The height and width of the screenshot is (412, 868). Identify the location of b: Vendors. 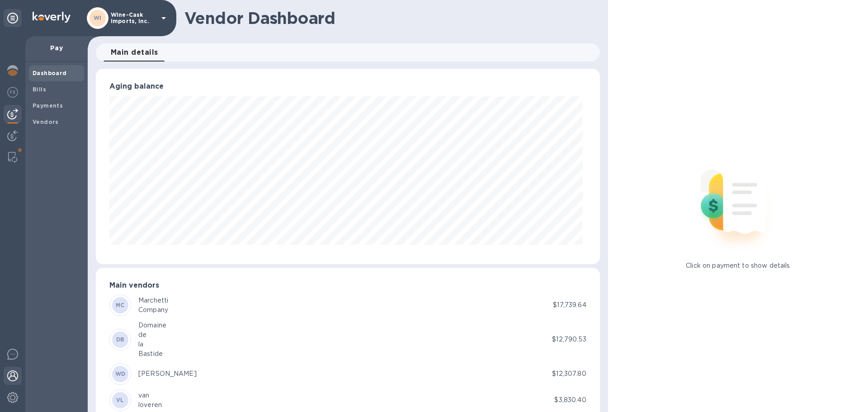
(45, 122).